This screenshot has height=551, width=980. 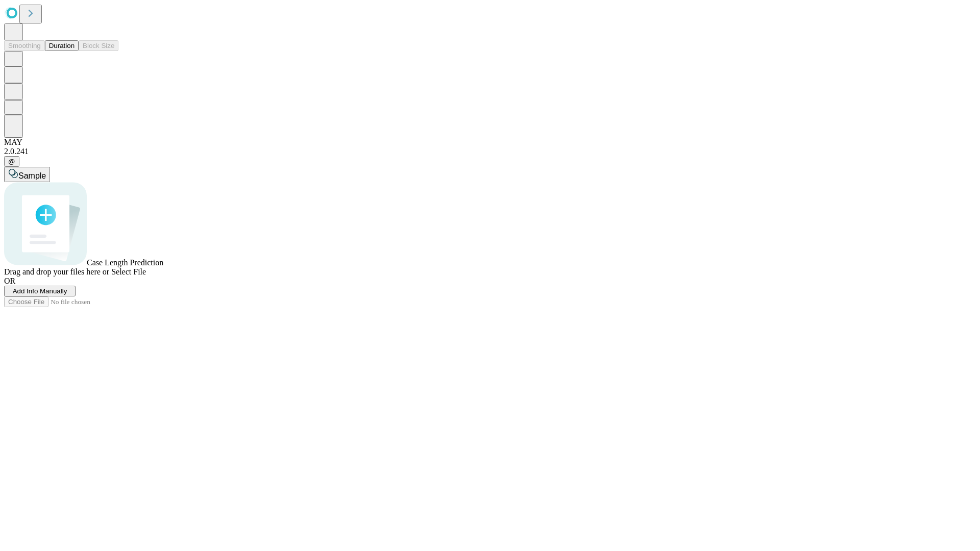 I want to click on span: Case Length Prediction, so click(x=125, y=262).